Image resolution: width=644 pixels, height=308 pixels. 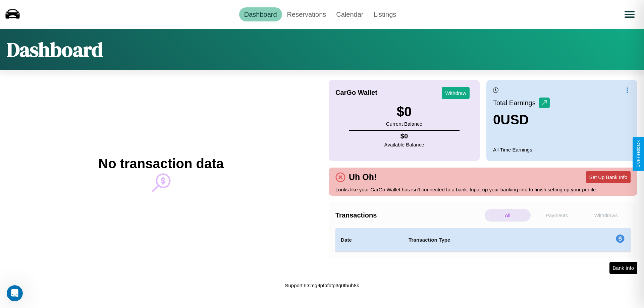 I want to click on p: All Time Earnings, so click(x=562, y=150).